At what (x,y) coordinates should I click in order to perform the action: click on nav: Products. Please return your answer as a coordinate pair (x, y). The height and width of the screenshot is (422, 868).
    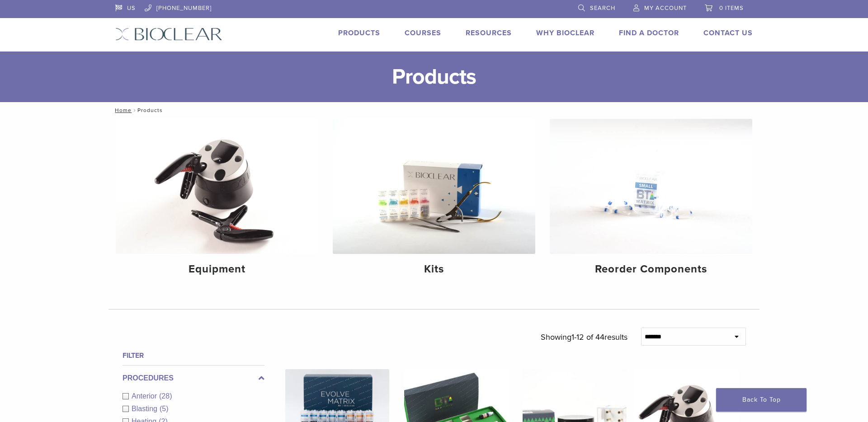
    Looking at the image, I should click on (434, 110).